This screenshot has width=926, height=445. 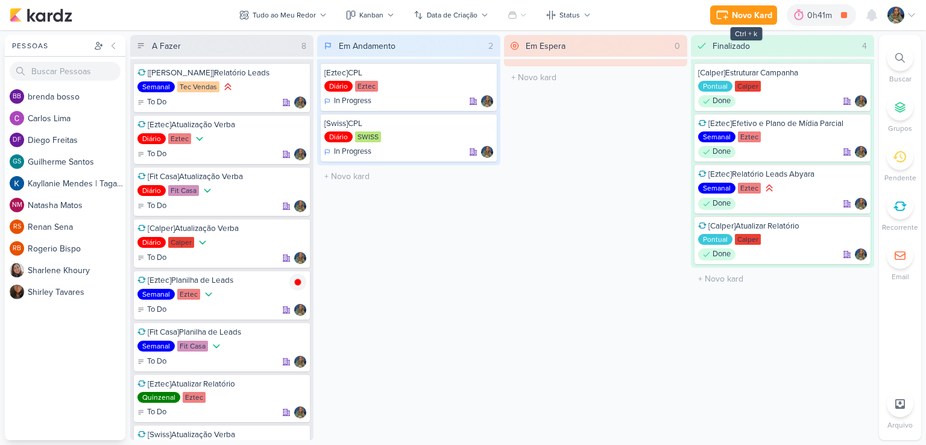 I want to click on div: Ctrl + k, so click(x=746, y=34).